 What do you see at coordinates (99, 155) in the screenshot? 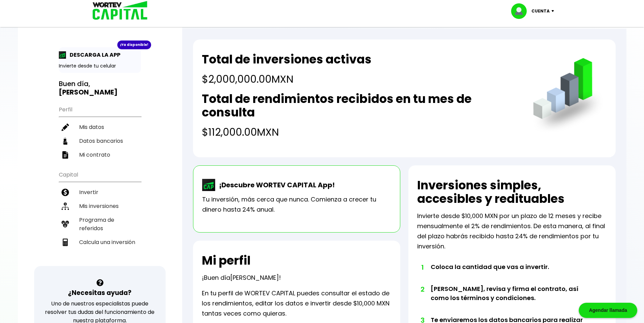
I see `a: Mi contrato` at bounding box center [99, 155].